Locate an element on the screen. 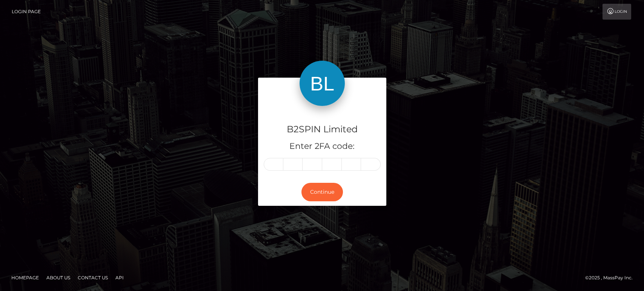 The width and height of the screenshot is (644, 291). a: Homepage is located at coordinates (25, 277).